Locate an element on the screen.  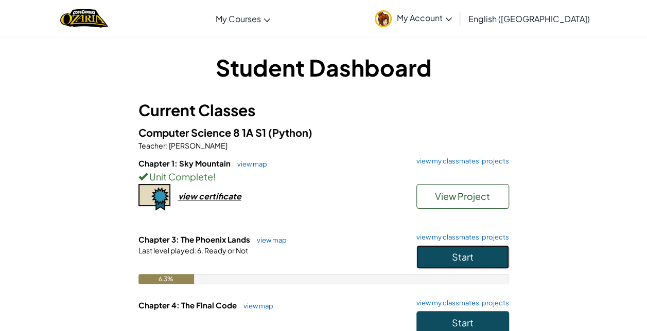
a: Ozaria by CodeCombat logo is located at coordinates (84, 18).